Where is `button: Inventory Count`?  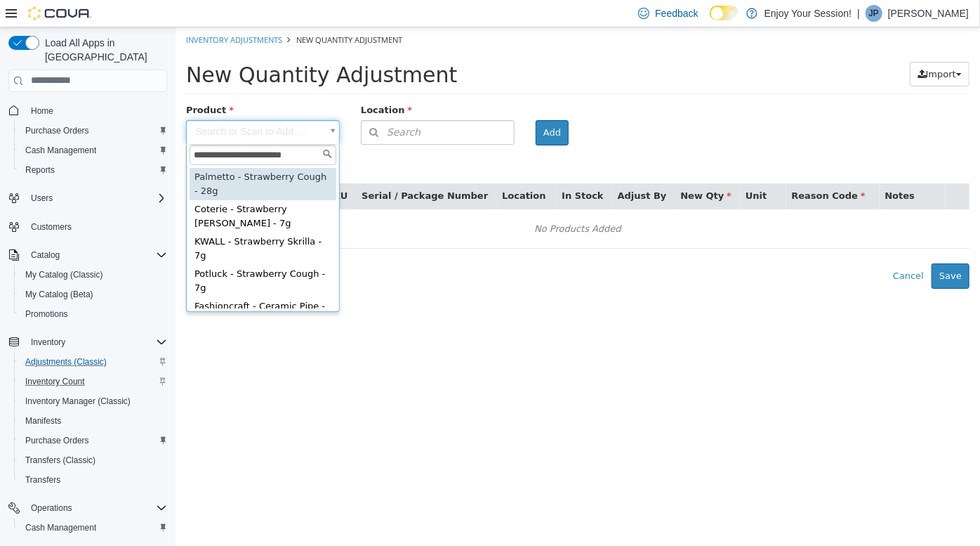
button: Inventory Count is located at coordinates (94, 381).